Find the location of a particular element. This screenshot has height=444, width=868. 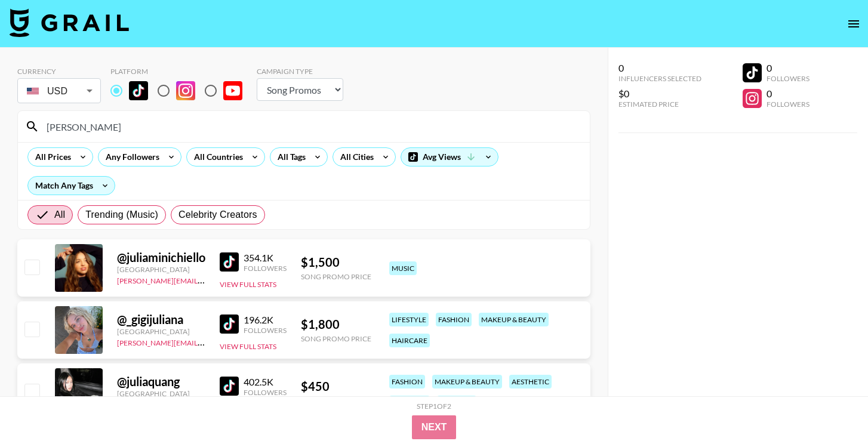

button: Next is located at coordinates (434, 427).